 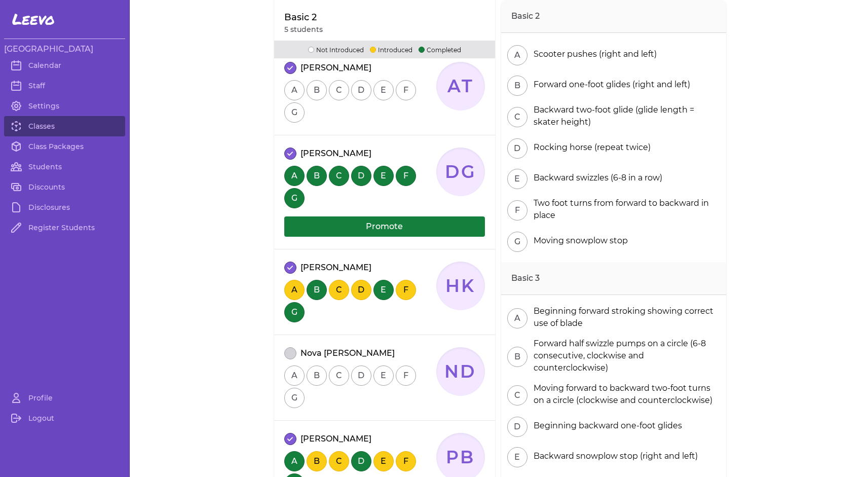 What do you see at coordinates (65, 167) in the screenshot?
I see `a: Students` at bounding box center [65, 167].